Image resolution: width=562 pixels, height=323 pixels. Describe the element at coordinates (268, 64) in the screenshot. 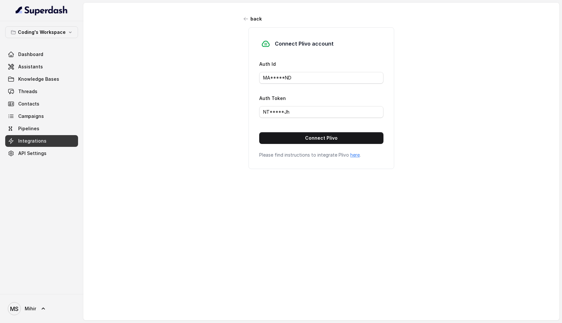

I see `label: Auth Id` at that location.